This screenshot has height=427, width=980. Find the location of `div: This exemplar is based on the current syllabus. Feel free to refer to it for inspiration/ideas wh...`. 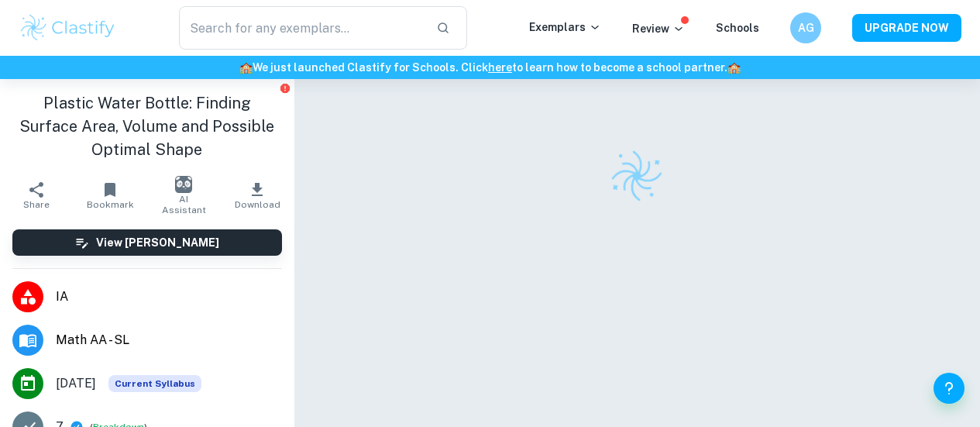

div: This exemplar is based on the current syllabus. Feel free to refer to it for inspiration/ideas wh... is located at coordinates (155, 383).